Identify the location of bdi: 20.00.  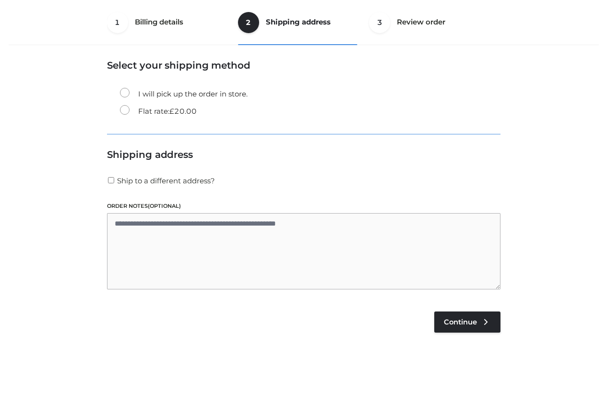
(183, 111).